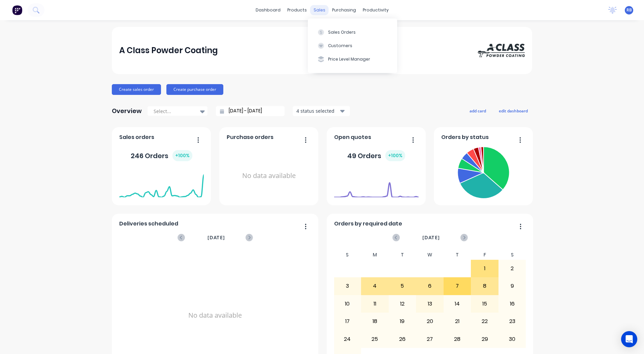 The height and width of the screenshot is (354, 644). What do you see at coordinates (269, 176) in the screenshot?
I see `div: No data available` at bounding box center [269, 176].